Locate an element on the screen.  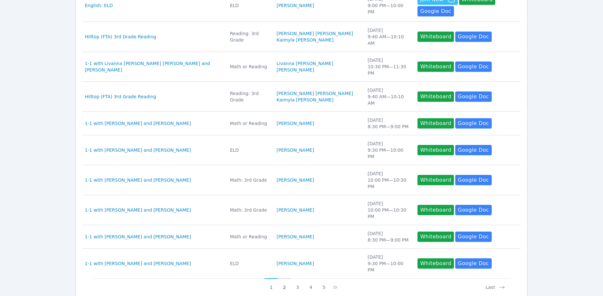
button: 5 is located at coordinates (324, 285).